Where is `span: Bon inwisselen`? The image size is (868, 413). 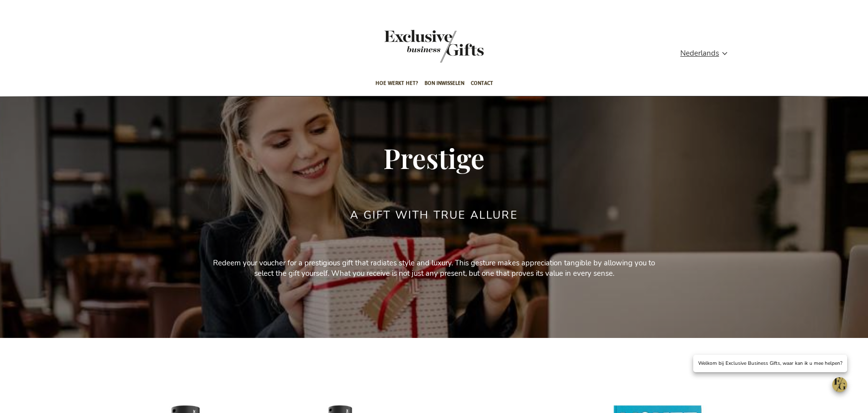 span: Bon inwisselen is located at coordinates (444, 83).